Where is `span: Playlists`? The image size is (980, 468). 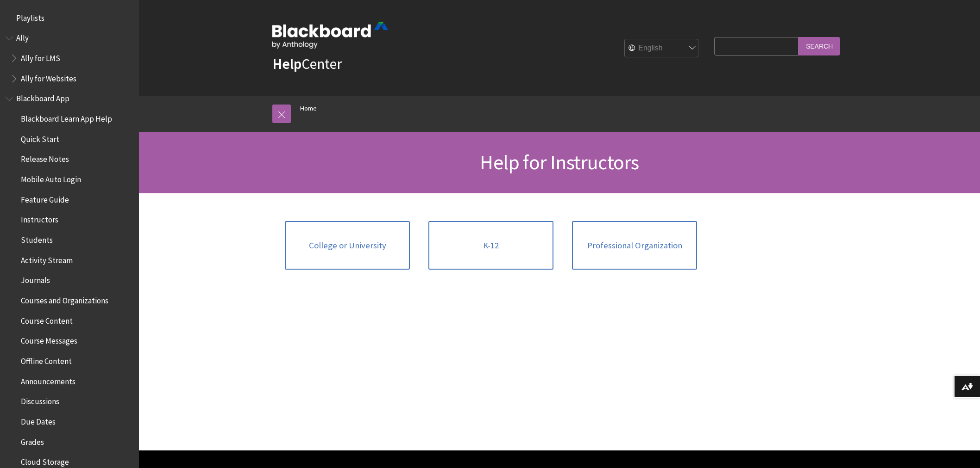
span: Playlists is located at coordinates (30, 16).